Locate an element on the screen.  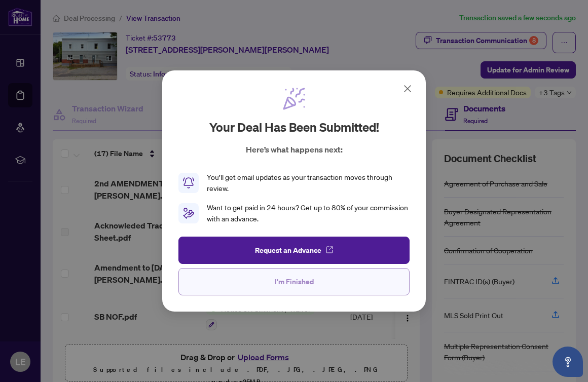
h2: Your deal has been submitted! is located at coordinates (294, 127).